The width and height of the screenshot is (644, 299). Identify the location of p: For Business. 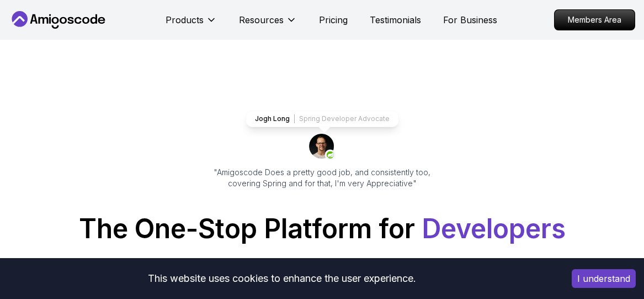
(470, 20).